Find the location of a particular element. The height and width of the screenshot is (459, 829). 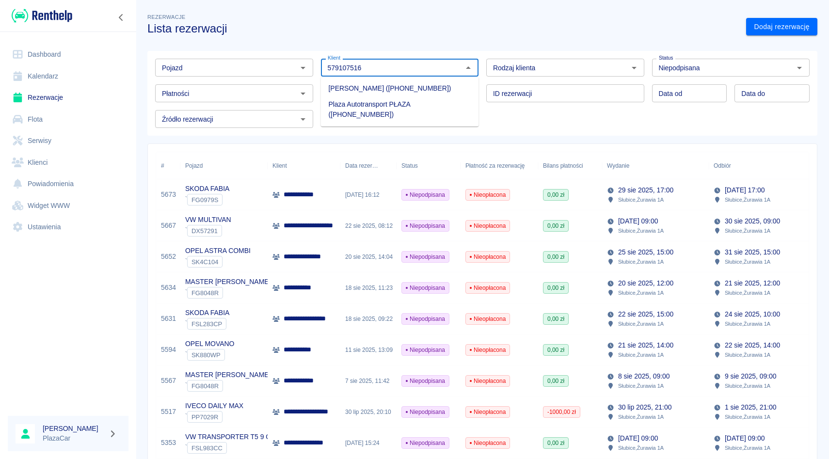

a: Flota is located at coordinates (68, 119).